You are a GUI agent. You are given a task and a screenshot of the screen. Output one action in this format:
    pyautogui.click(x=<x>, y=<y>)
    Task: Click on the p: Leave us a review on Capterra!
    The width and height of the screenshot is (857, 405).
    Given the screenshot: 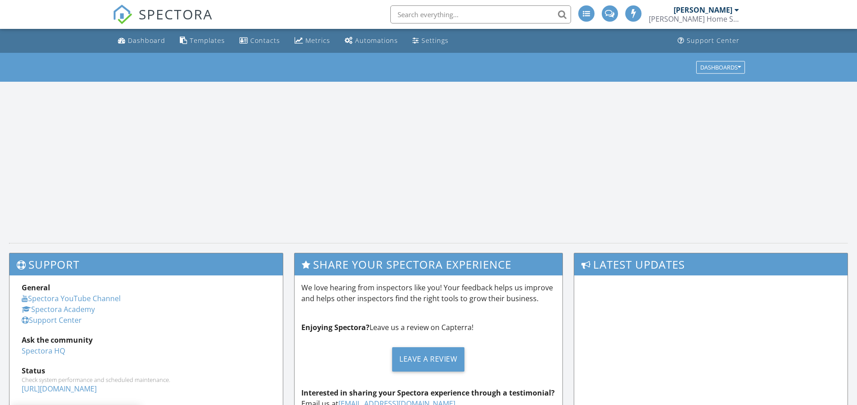 What is the action you would take?
    pyautogui.click(x=428, y=327)
    